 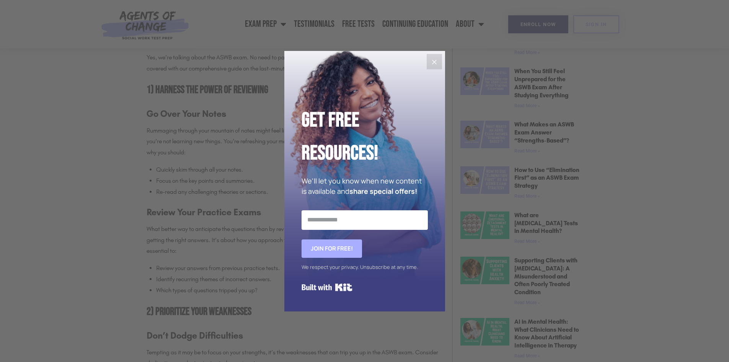 I want to click on a: Built with Kit, so click(x=327, y=287).